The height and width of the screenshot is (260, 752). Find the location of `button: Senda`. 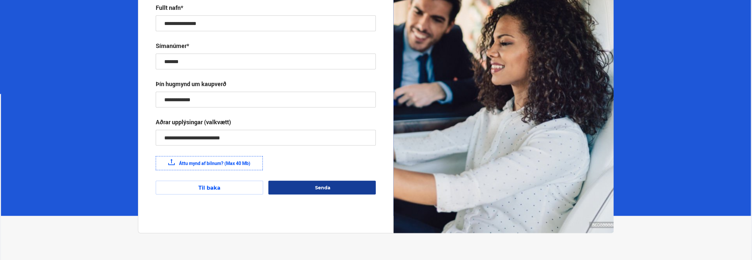

button: Senda is located at coordinates (322, 188).